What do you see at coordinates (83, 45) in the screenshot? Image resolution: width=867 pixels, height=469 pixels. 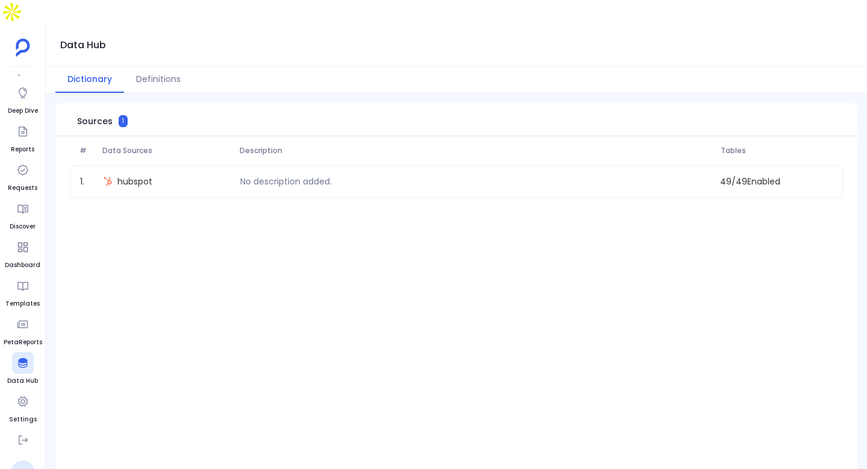 I see `h1: Data Hub` at bounding box center [83, 45].